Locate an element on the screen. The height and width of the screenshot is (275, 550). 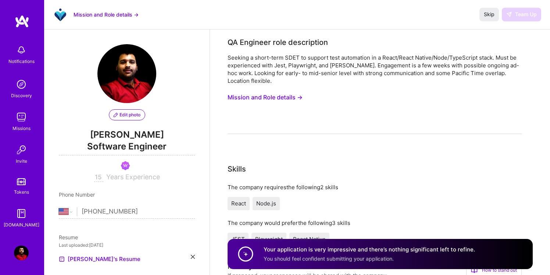
button: Skip is located at coordinates (489, 14).